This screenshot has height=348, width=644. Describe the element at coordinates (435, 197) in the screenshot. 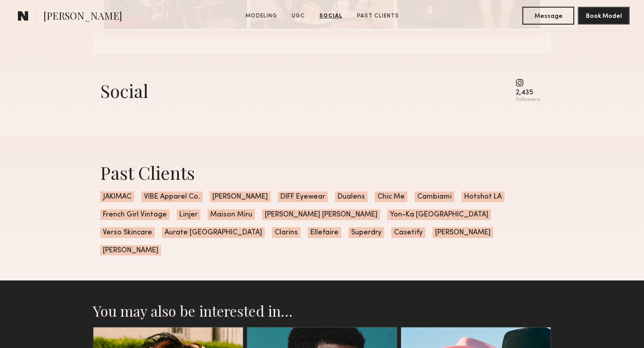

I see `span: Cambiami` at that location.